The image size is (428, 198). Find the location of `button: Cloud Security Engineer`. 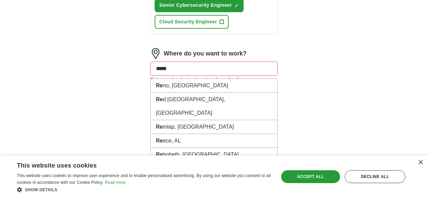

button: Cloud Security Engineer is located at coordinates (192, 22).